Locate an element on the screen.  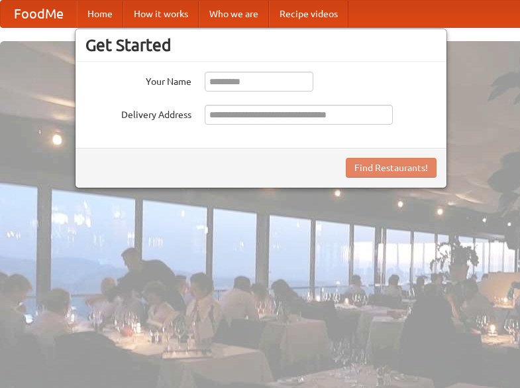
a: How it works is located at coordinates (161, 14).